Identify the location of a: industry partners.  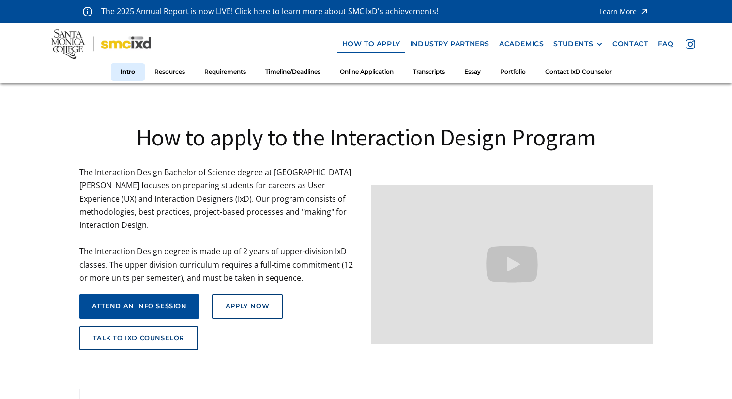
(450, 44).